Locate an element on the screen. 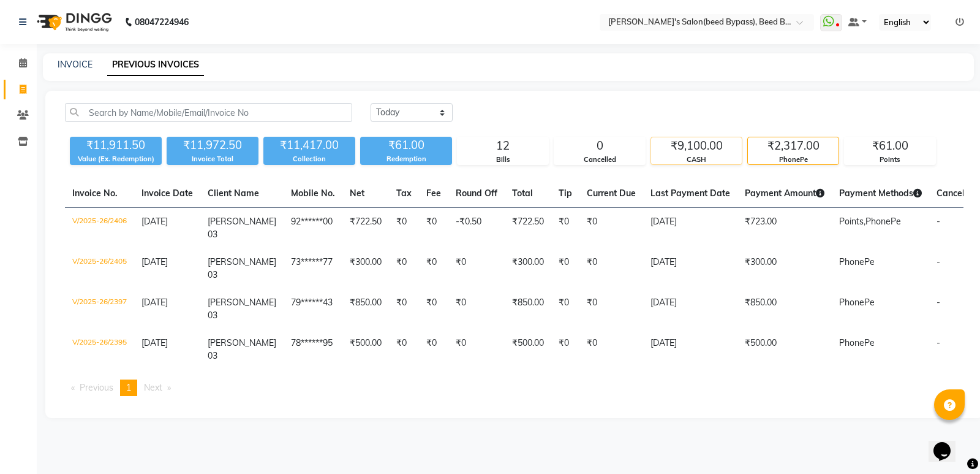 The width and height of the screenshot is (980, 474). td: V/2025-26/2406 is located at coordinates (99, 228).